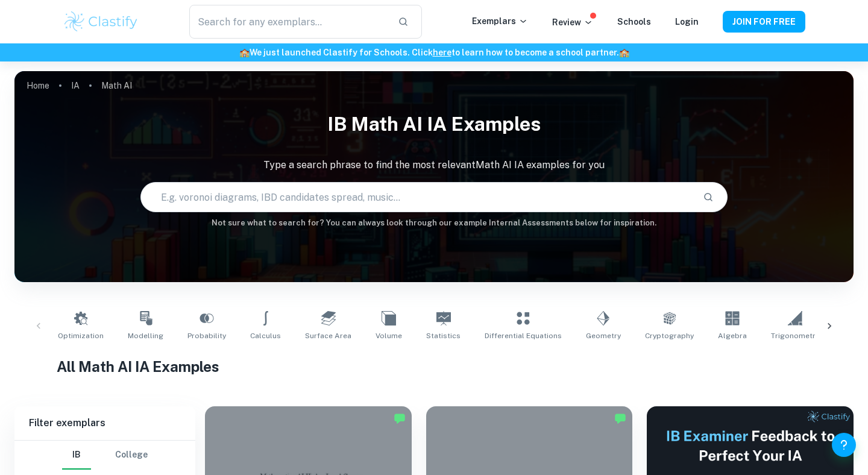  I want to click on span: Algebra, so click(732, 336).